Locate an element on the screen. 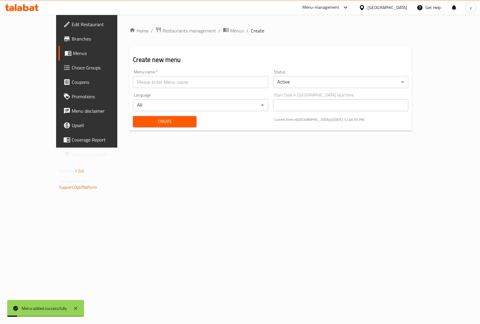  div: Menu added successfully is located at coordinates (44, 308).